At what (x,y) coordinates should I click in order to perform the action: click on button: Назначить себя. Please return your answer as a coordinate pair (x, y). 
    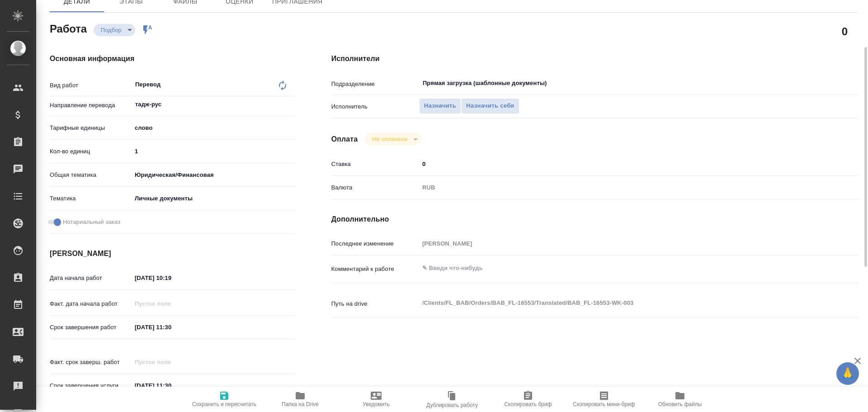
    Looking at the image, I should click on (490, 106).